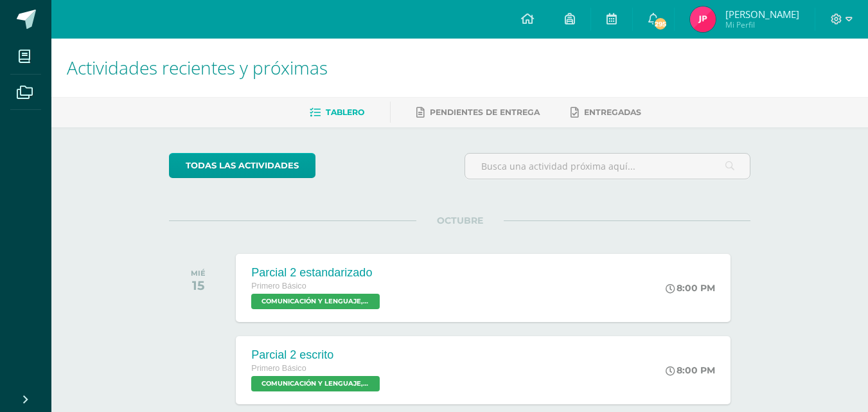 The height and width of the screenshot is (412, 868). What do you see at coordinates (606, 112) in the screenshot?
I see `a: Entregadas` at bounding box center [606, 112].